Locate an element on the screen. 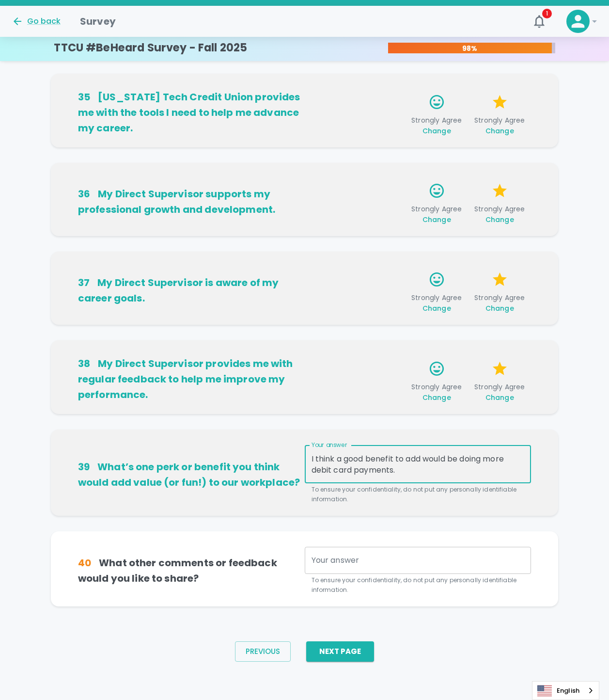 The height and width of the screenshot is (700, 609). h6: What’s one perk or benefit you think would add value (or fun!) to our workplace? is located at coordinates (192, 475).